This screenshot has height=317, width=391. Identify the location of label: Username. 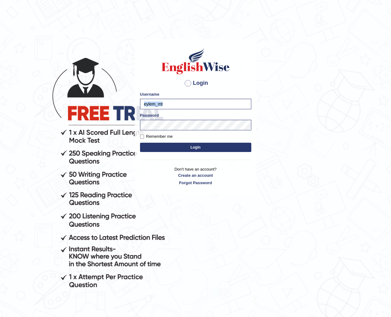
(150, 94).